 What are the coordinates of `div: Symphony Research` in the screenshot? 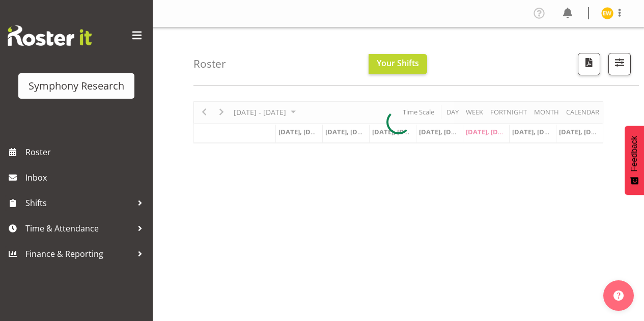 It's located at (76, 86).